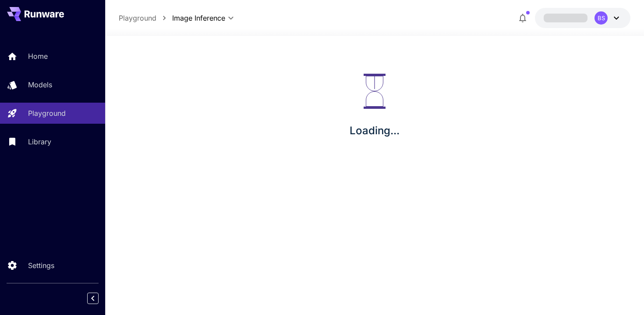 The image size is (644, 315). I want to click on div: Collapse sidebar, so click(99, 298).